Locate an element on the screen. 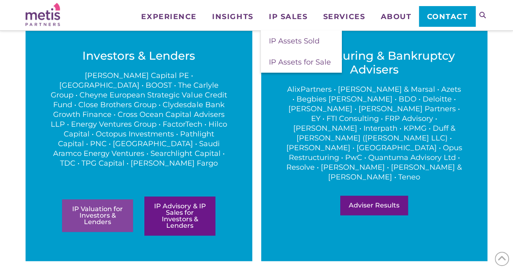  span: Services is located at coordinates (344, 17).